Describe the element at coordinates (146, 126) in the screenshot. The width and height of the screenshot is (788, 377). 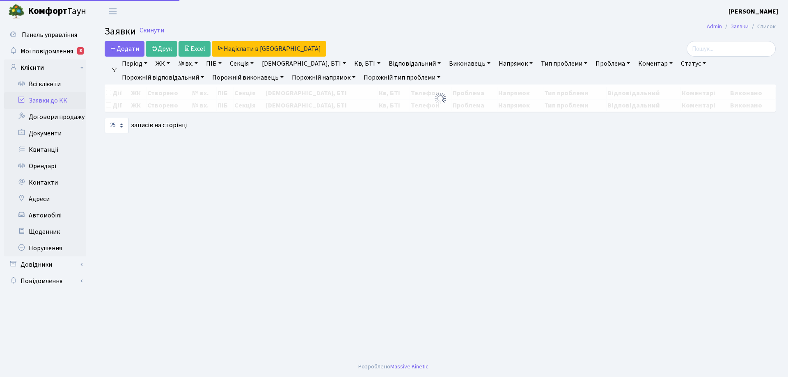
I see `label: записів на сторінці` at that location.